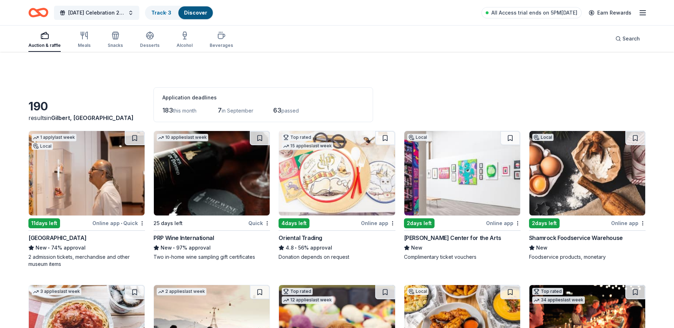  What do you see at coordinates (259, 223) in the screenshot?
I see `div: Quick` at bounding box center [259, 223].